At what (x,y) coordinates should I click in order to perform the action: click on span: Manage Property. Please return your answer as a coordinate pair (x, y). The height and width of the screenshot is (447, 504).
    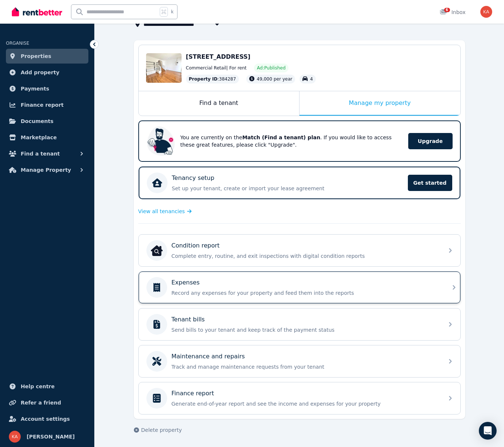
    Looking at the image, I should click on (46, 170).